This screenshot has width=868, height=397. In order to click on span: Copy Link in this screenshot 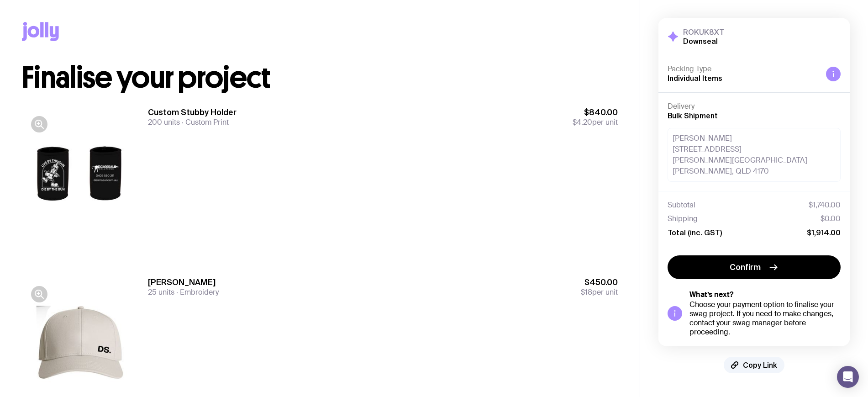, I will do `click(760, 365)`.